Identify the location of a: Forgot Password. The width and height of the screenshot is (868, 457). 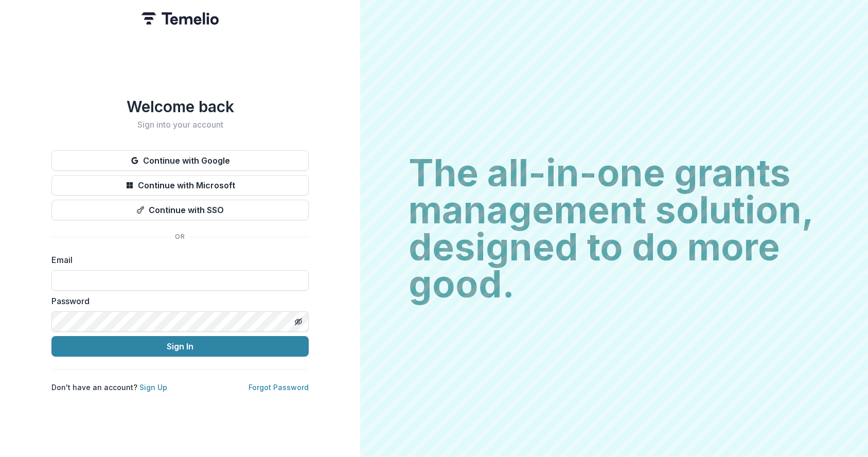
(279, 387).